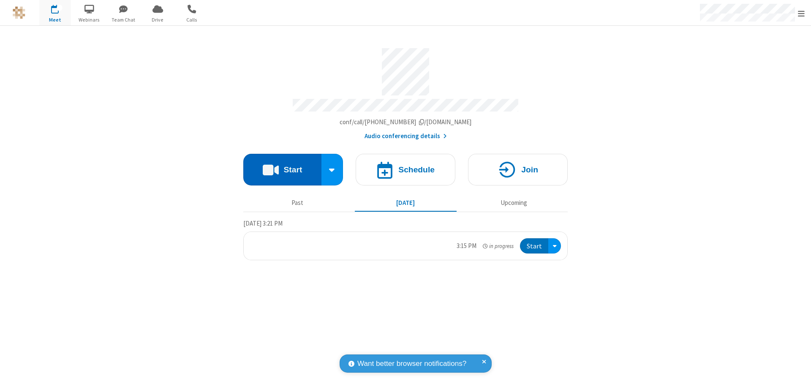  Describe the element at coordinates (158, 20) in the screenshot. I see `span: Drive` at that location.